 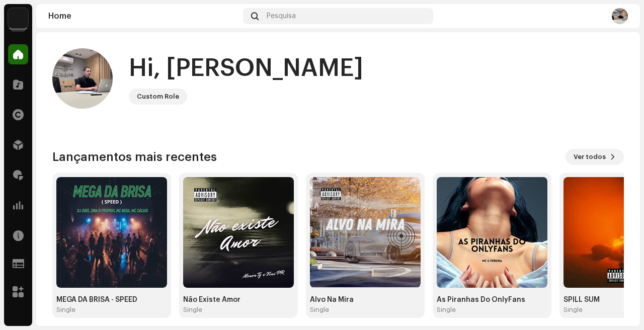 What do you see at coordinates (112, 300) in the screenshot?
I see `div: MEGA DA BRISA - SPEED` at bounding box center [112, 300].